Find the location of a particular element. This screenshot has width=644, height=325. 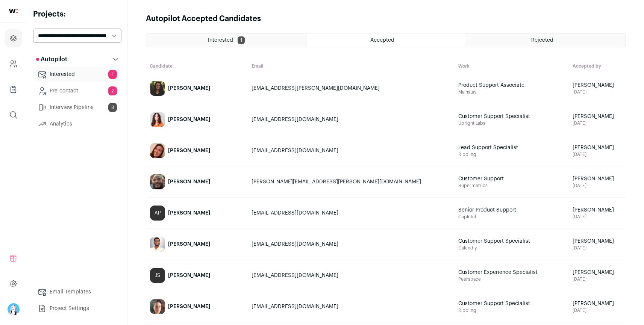

button: Open dropdown is located at coordinates (14, 309).